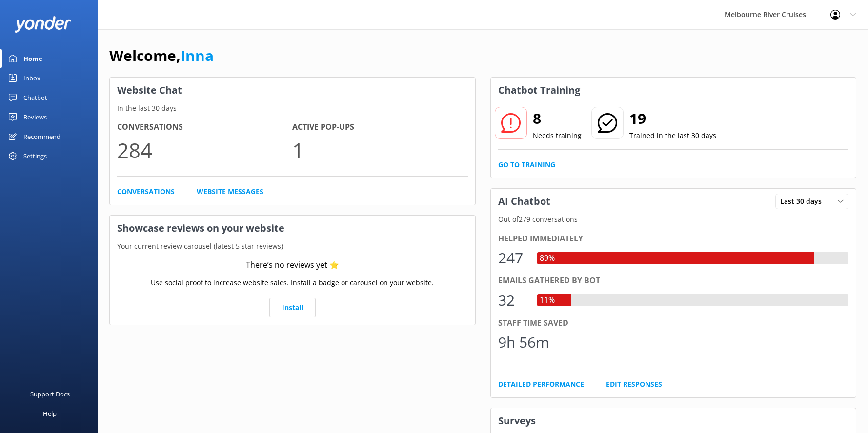  I want to click on p: Use social proof to increase website sales. Install a badge or carousel on your website., so click(292, 283).